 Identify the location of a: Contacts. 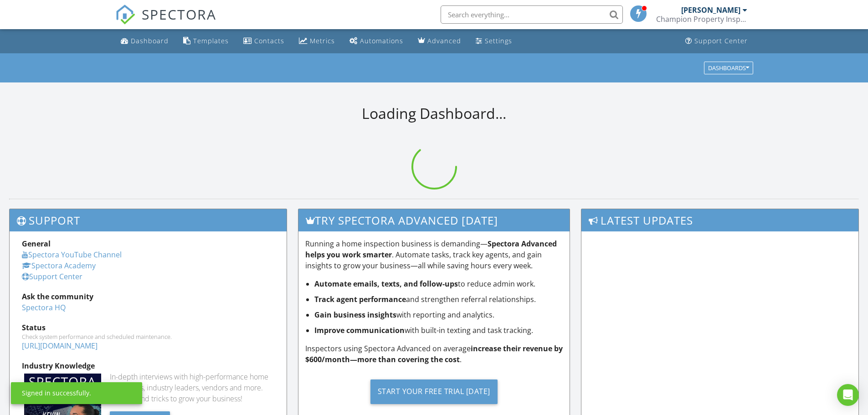
(264, 41).